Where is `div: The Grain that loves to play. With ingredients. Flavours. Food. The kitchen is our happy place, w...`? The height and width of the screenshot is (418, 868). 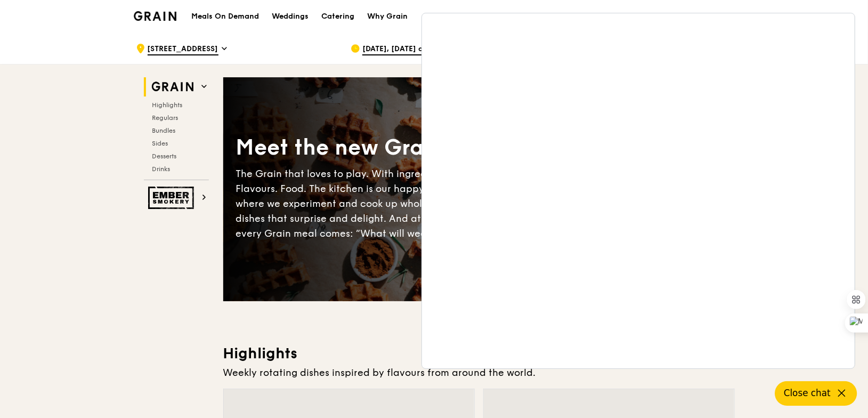 div: The Grain that loves to play. With ingredients. Flavours. Food. The kitchen is our happy place, w... is located at coordinates (357, 204).